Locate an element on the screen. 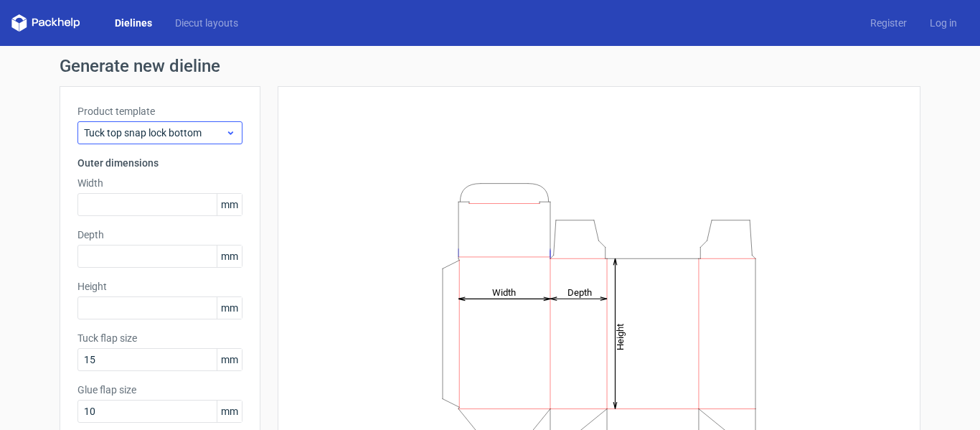  a: Diecut layouts is located at coordinates (206, 23).